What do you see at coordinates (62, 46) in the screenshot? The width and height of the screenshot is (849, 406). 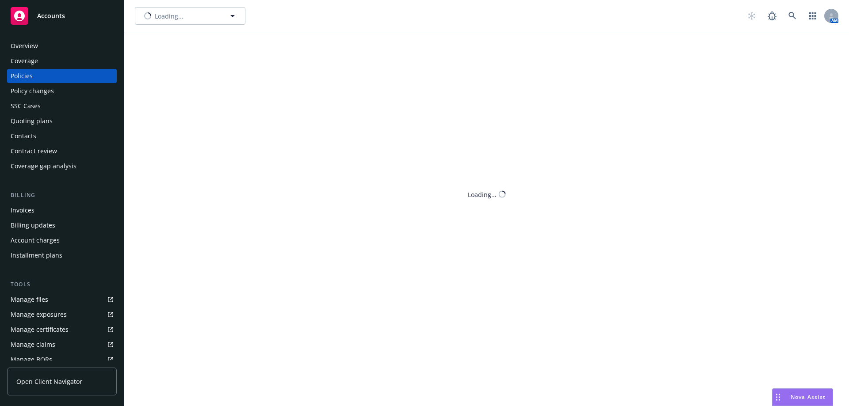 I see `a: Overview` at bounding box center [62, 46].